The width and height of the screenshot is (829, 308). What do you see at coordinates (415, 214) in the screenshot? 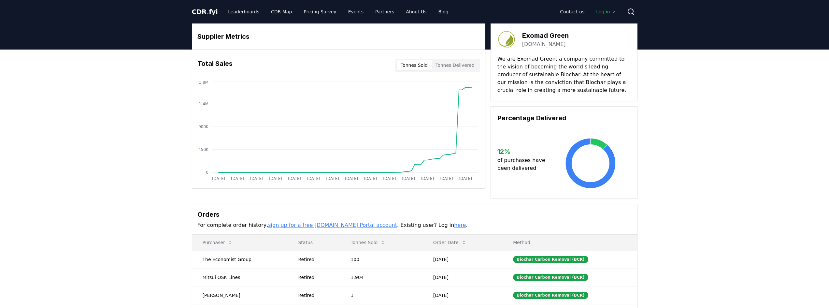
I see `h3: Orders` at bounding box center [415, 214].